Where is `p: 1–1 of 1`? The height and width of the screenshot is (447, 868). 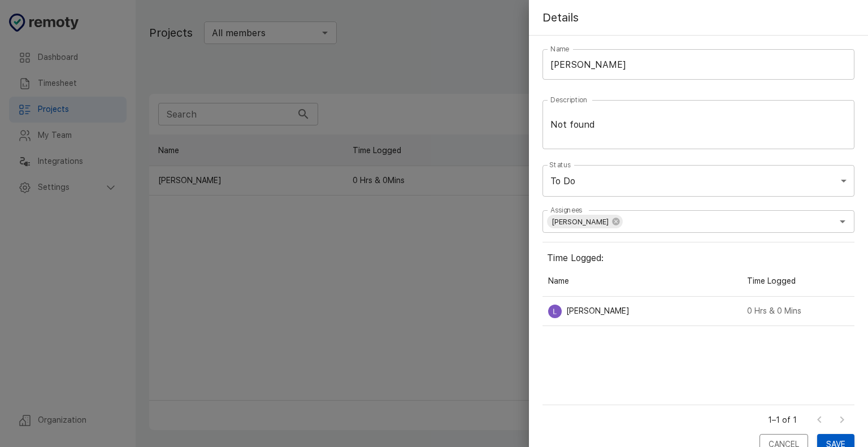
p: 1–1 of 1 is located at coordinates (782, 420).